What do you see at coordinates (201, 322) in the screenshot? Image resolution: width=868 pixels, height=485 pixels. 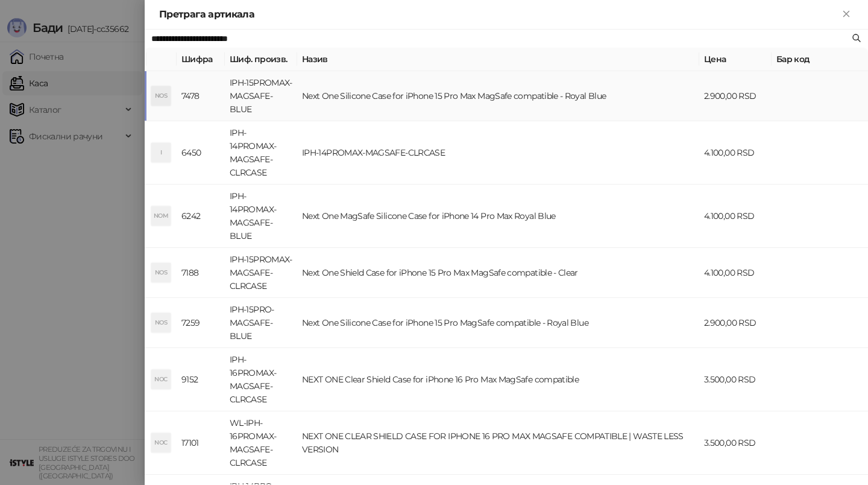 I see `td: 7259` at bounding box center [201, 322].